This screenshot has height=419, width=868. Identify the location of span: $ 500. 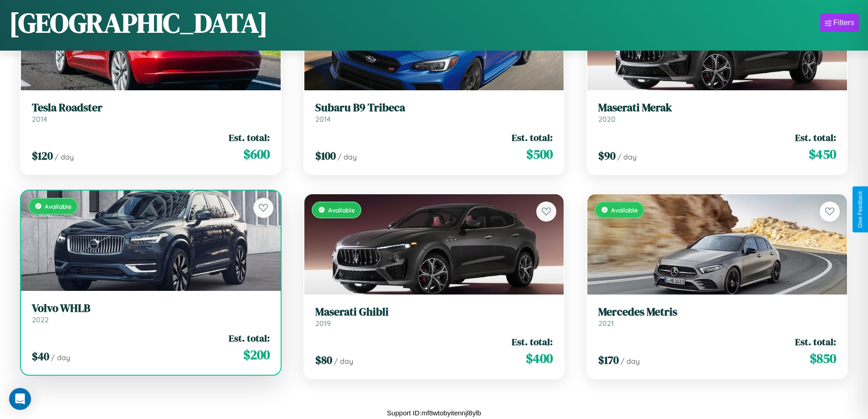
(540, 154).